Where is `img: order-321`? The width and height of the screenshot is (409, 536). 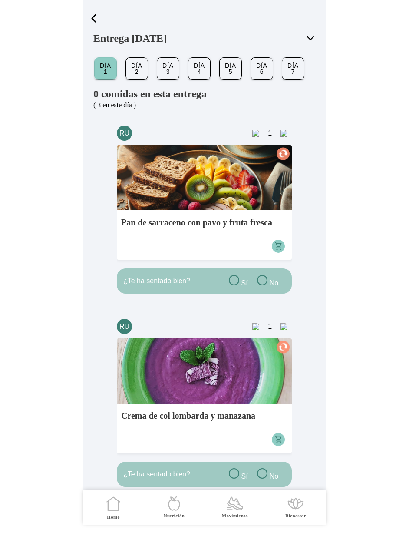
img: order-321 is located at coordinates (204, 371).